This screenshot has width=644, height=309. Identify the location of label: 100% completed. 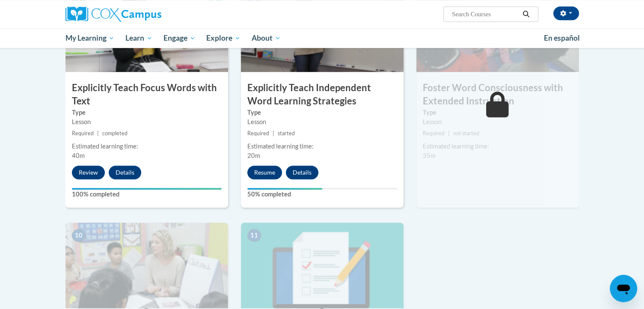
(147, 194).